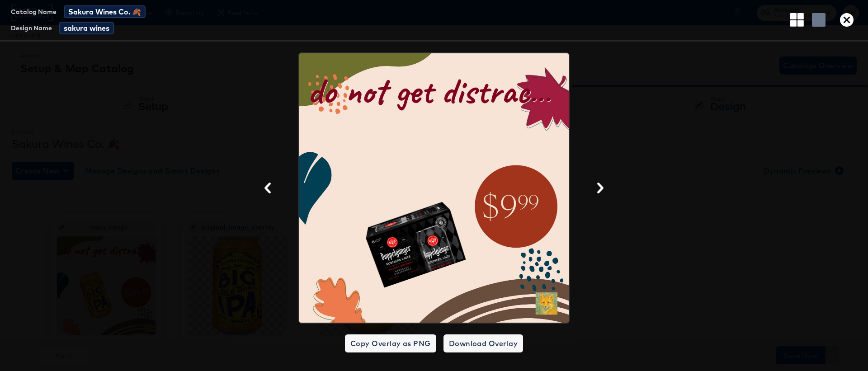 The width and height of the screenshot is (868, 371). Describe the element at coordinates (34, 12) in the screenshot. I see `span: Catalog Name` at that location.